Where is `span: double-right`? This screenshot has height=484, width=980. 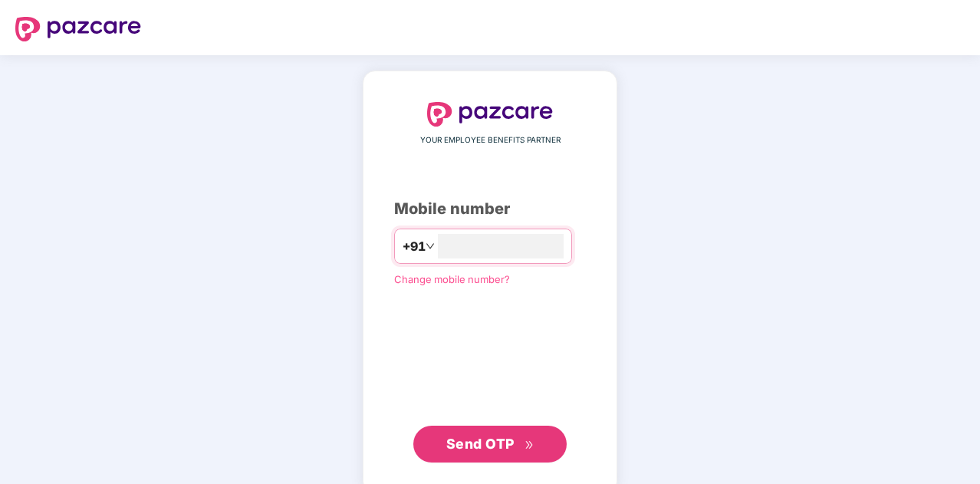
span: double-right is located at coordinates (529, 445).